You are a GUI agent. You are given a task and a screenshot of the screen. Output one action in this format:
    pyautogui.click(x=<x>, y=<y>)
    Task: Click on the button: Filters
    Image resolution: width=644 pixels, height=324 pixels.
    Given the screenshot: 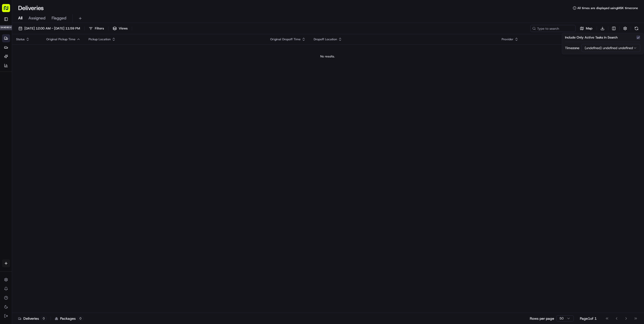 What is the action you would take?
    pyautogui.click(x=96, y=28)
    